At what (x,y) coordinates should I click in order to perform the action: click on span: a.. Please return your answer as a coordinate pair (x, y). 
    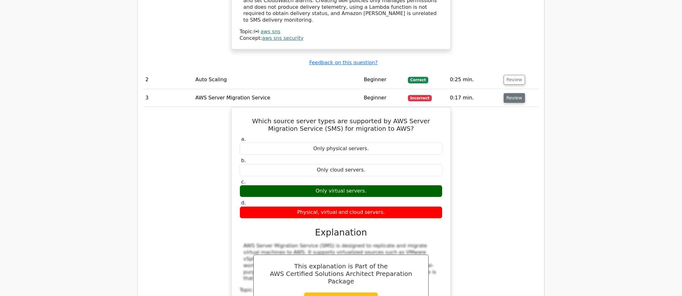
    Looking at the image, I should click on (243, 139).